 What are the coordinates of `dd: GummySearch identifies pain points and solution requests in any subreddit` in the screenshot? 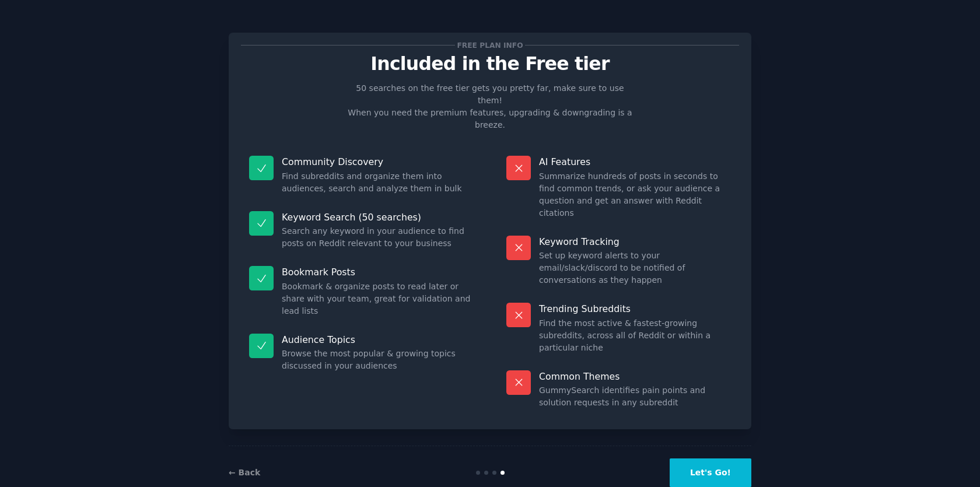 It's located at (635, 397).